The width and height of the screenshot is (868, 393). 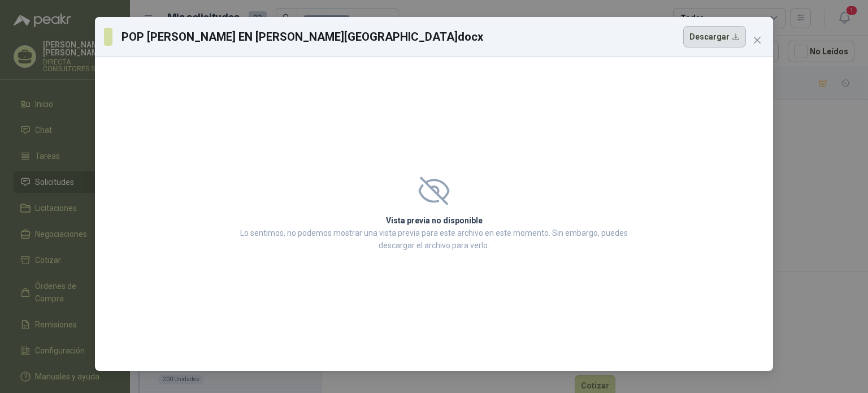 What do you see at coordinates (758, 41) in the screenshot?
I see `button: Close` at bounding box center [758, 41].